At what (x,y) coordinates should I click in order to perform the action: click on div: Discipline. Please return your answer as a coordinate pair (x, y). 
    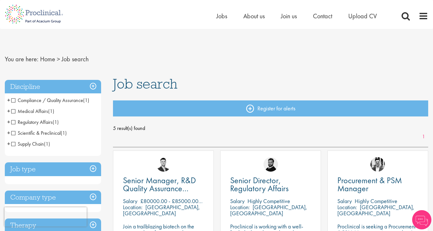
    Looking at the image, I should click on (53, 87).